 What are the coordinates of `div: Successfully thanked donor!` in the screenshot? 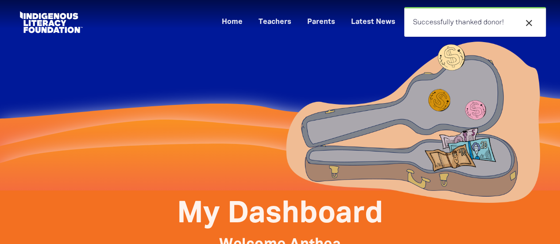 It's located at (475, 22).